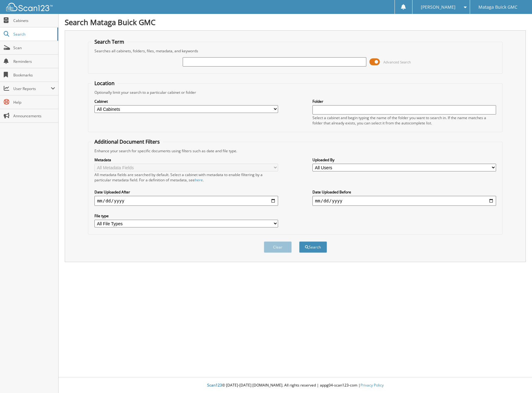 The image size is (532, 393). I want to click on h1: Search Mataga Buick GMC, so click(295, 22).